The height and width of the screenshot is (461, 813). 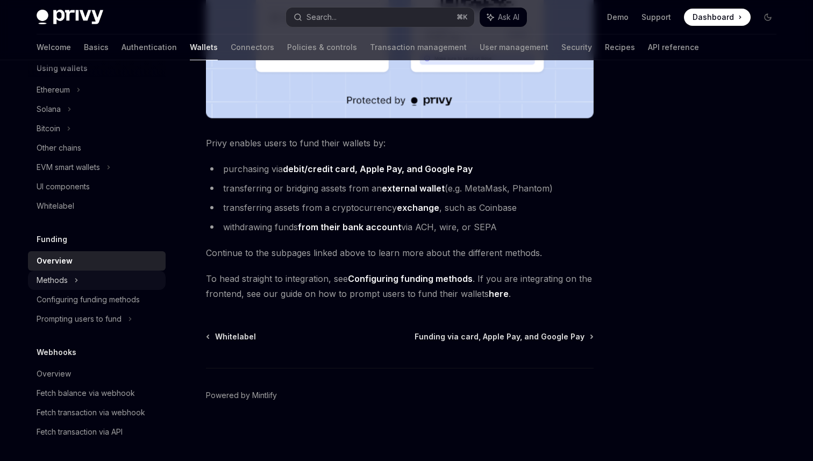 What do you see at coordinates (418, 47) in the screenshot?
I see `a: Transaction management` at bounding box center [418, 47].